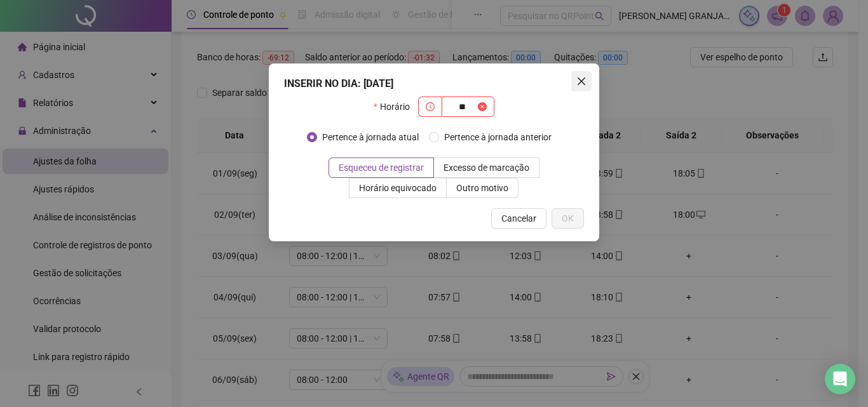 This screenshot has height=407, width=868. I want to click on button: Close, so click(581, 82).